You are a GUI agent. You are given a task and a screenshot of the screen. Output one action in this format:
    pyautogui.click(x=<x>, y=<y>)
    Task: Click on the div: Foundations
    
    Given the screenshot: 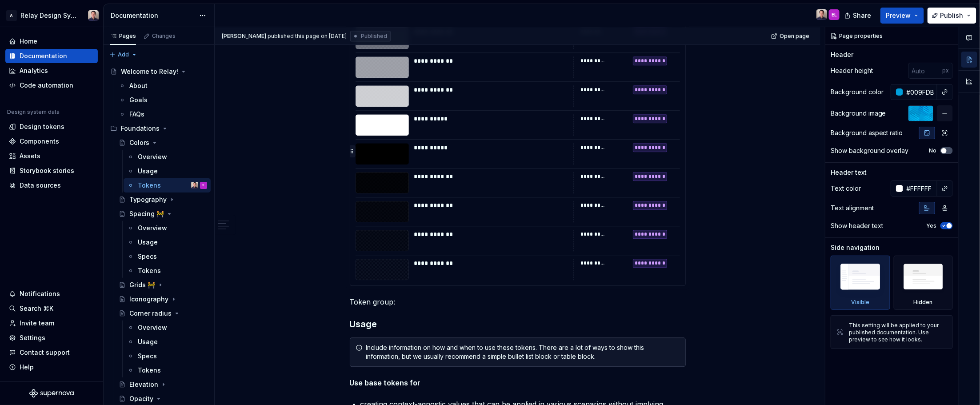 What is the action you would take?
    pyautogui.click(x=159, y=128)
    